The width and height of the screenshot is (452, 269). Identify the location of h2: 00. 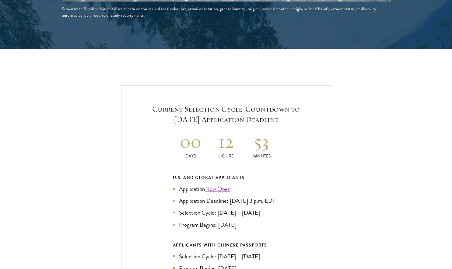
(191, 142).